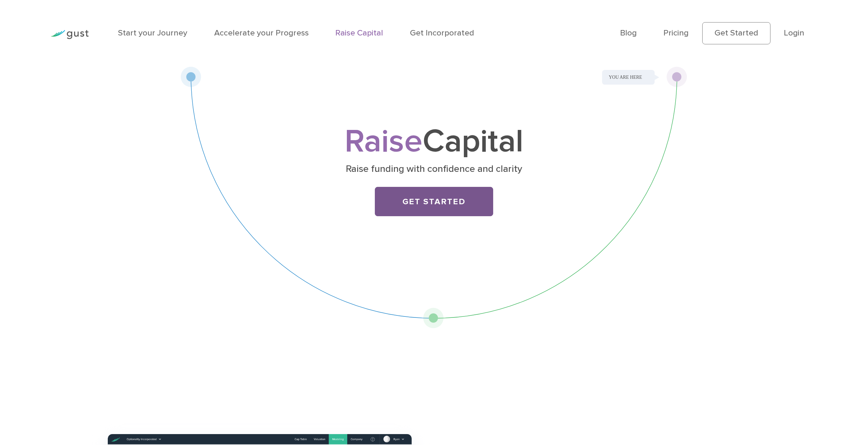  Describe the element at coordinates (442, 33) in the screenshot. I see `a: Get Incorporated` at that location.